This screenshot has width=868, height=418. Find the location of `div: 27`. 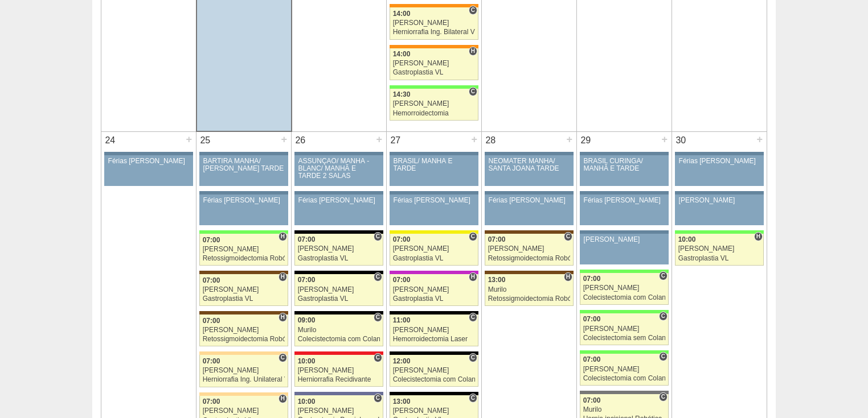

div: 27 is located at coordinates (395, 141).